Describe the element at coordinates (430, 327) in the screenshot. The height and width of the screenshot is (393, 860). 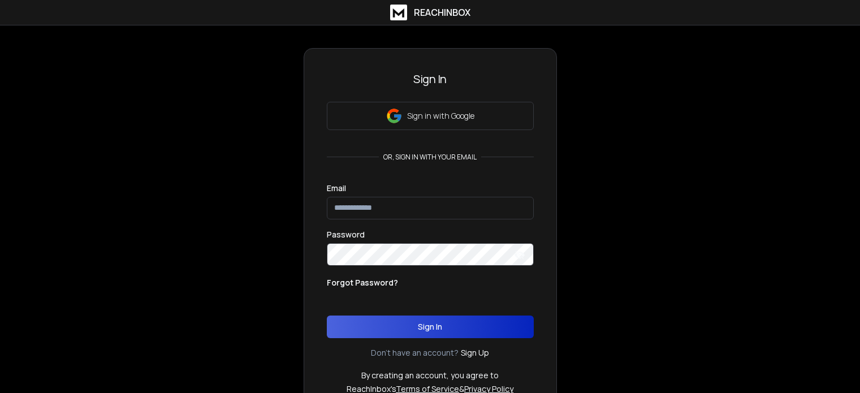
I see `button: Sign In` at that location.